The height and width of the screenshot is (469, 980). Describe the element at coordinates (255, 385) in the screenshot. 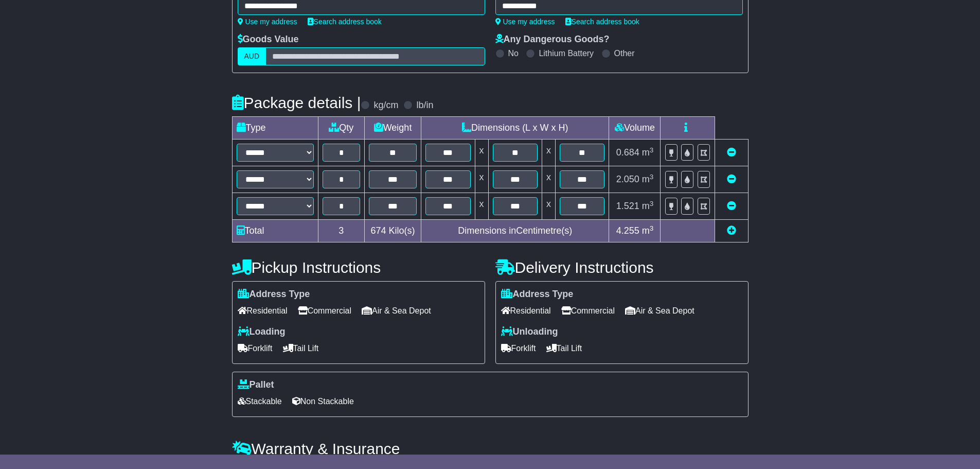

I see `label: Pallet` at that location.